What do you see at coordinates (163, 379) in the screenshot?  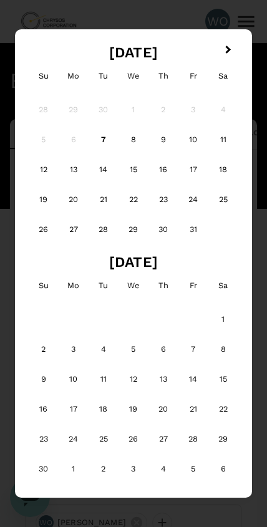 I see `div: Choose Thursday, November 13th, 2025` at bounding box center [163, 379].